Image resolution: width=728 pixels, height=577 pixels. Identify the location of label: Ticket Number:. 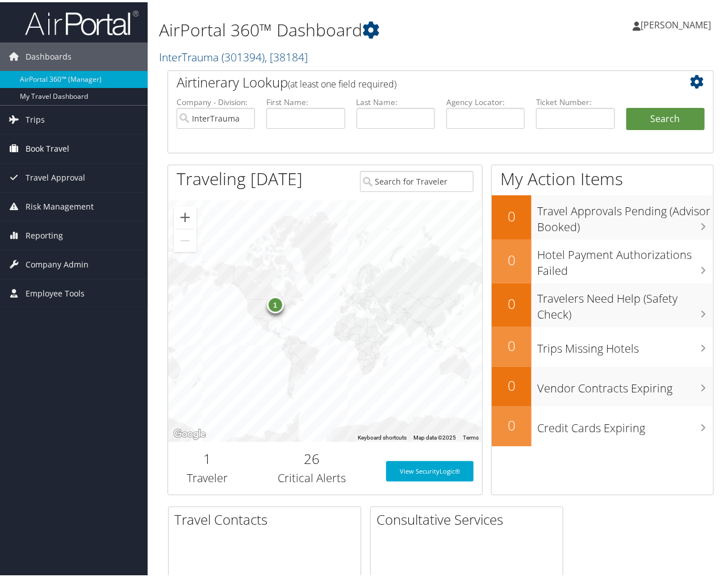
(575, 100).